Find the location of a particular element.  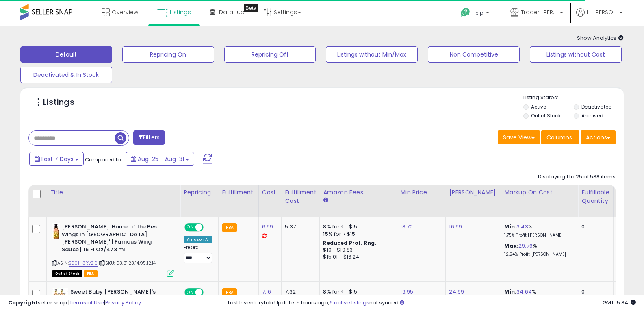

span: All listings that are currently out of stock and unavailable for purchase on Amazon is located at coordinates (67, 274).